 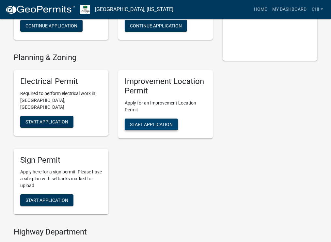 What do you see at coordinates (61, 178) in the screenshot?
I see `p: Apply here for a sign permit. Please have a site plan with setbacks marked for upload` at bounding box center [61, 178].